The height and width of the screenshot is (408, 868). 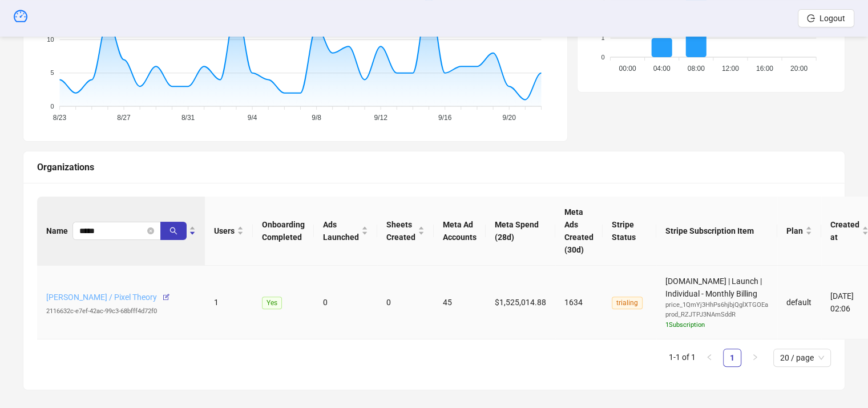 I want to click on tspan: 20:00, so click(x=799, y=69).